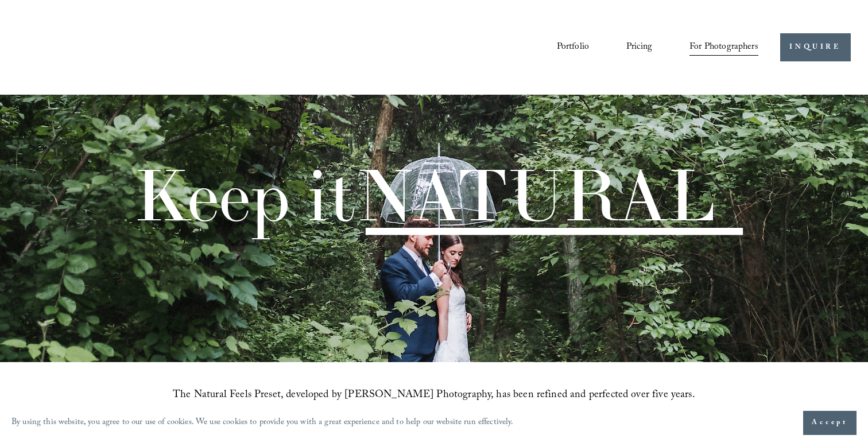 The width and height of the screenshot is (868, 443). What do you see at coordinates (573, 47) in the screenshot?
I see `a: Portfolio` at bounding box center [573, 47].